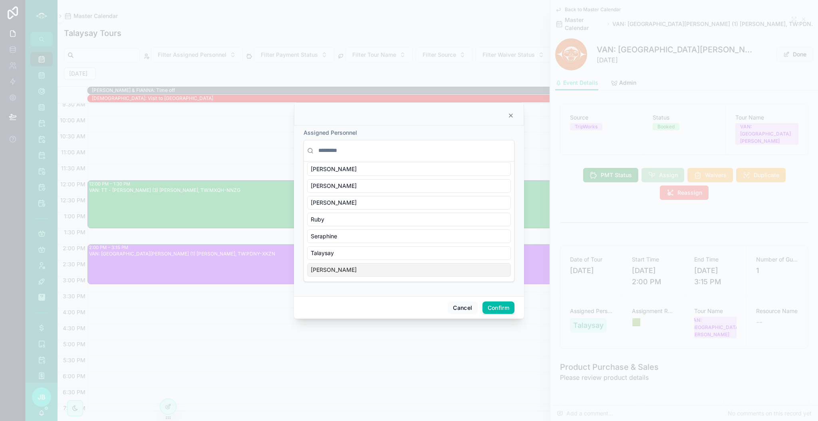 The width and height of the screenshot is (818, 421). What do you see at coordinates (499, 308) in the screenshot?
I see `button: Confirm` at bounding box center [499, 308].